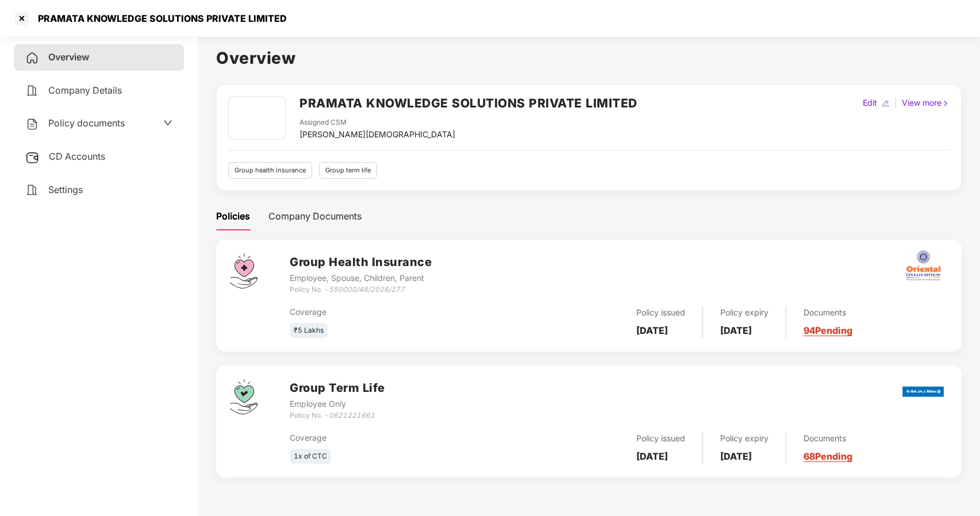 Image resolution: width=980 pixels, height=516 pixels. I want to click on a: 68 Pending, so click(828, 456).